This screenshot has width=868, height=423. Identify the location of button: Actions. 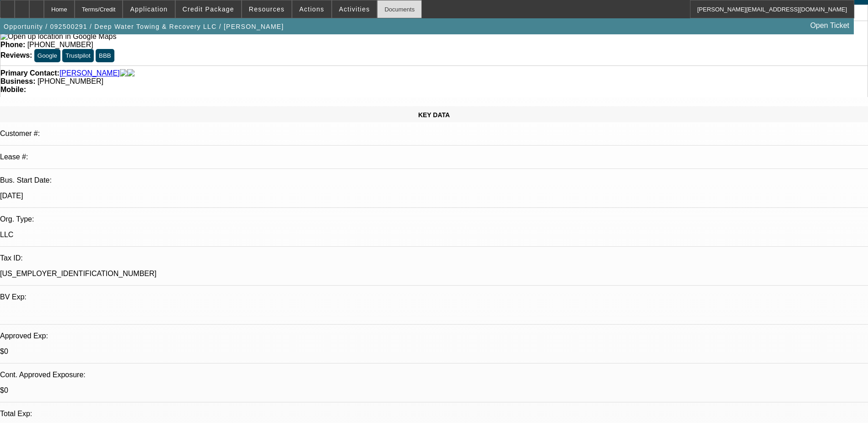
(311, 9).